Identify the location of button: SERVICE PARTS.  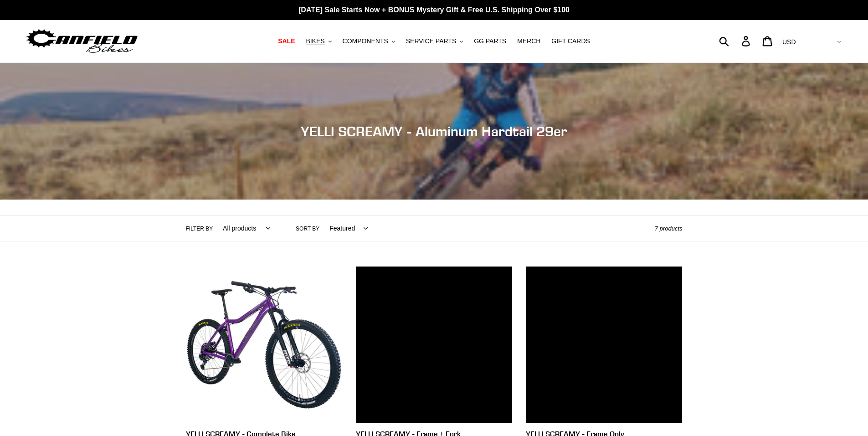
(434, 41).